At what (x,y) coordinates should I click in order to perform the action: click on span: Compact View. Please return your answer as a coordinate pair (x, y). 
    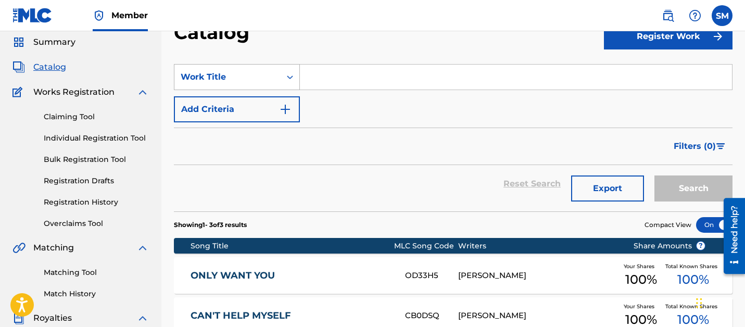
    Looking at the image, I should click on (668, 225).